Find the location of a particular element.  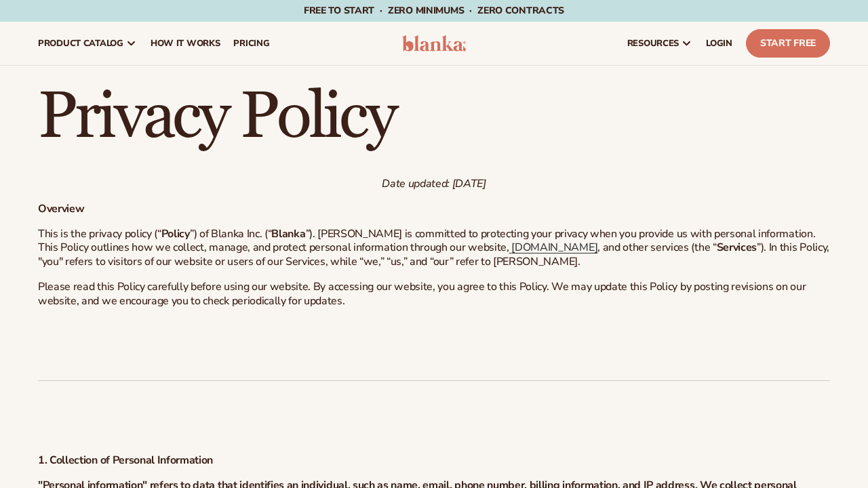

span: resources is located at coordinates (653, 44).